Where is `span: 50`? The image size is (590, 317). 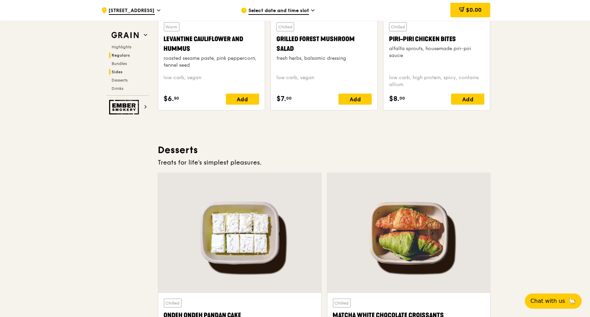
span: 50 is located at coordinates (177, 98).